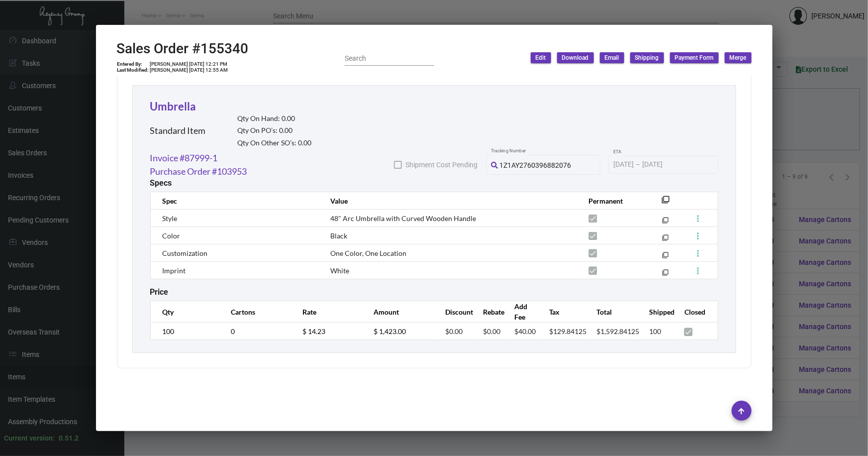  I want to click on div: 0.51.2, so click(69, 438).